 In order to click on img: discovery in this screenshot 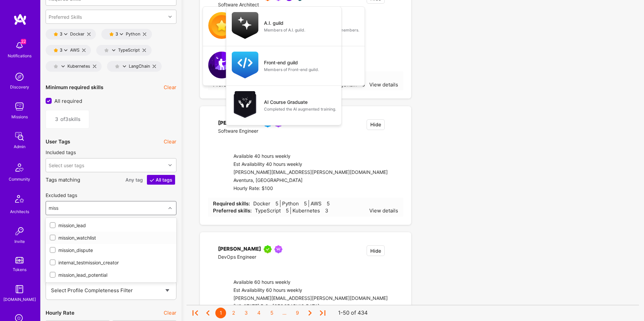, I will do `click(20, 77)`.